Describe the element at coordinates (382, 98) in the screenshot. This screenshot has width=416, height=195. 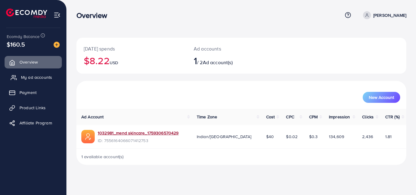
I see `button: New Account` at that location.